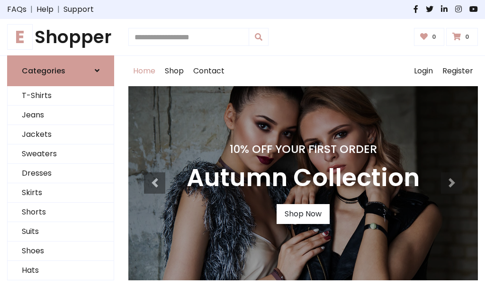 The width and height of the screenshot is (485, 286). Describe the element at coordinates (61, 37) in the screenshot. I see `a: EShopper` at that location.